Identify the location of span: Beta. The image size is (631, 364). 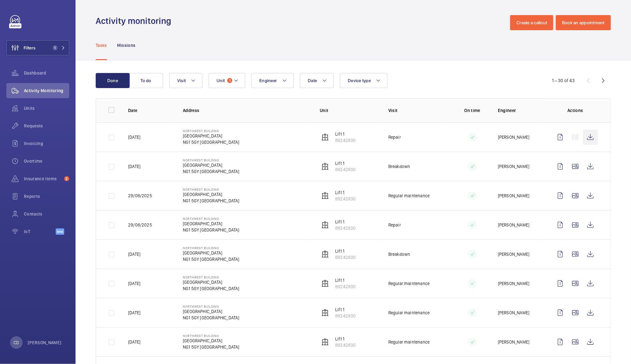
(60, 231).